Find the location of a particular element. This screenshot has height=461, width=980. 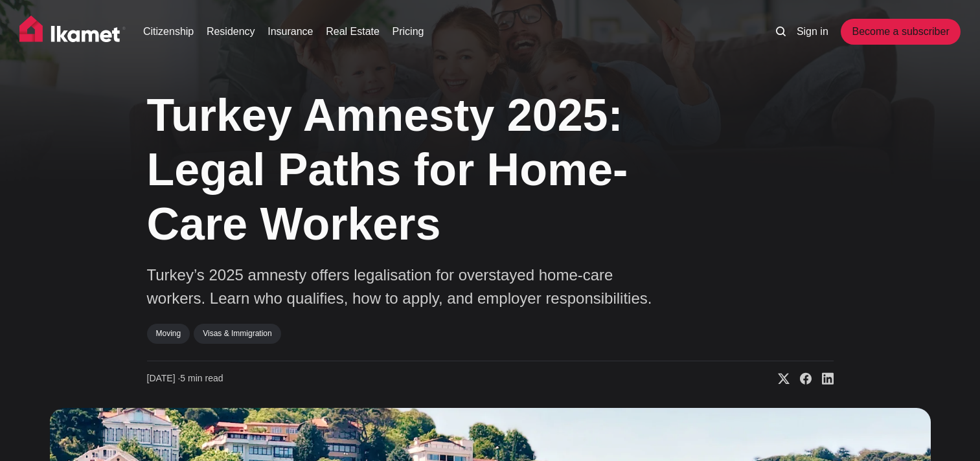

a: Share on Linkedin is located at coordinates (822, 379).